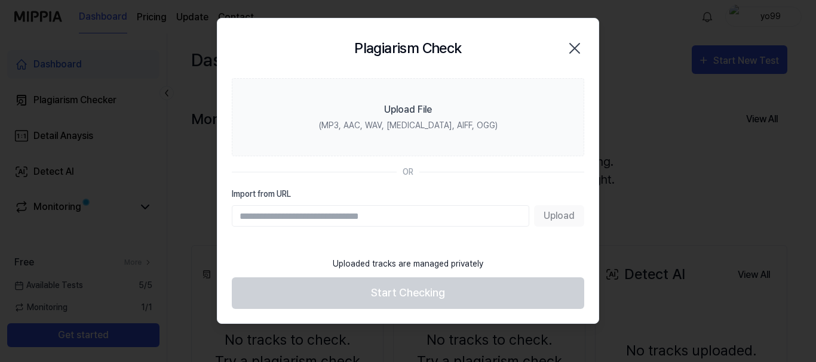 This screenshot has height=362, width=816. What do you see at coordinates (407, 48) in the screenshot?
I see `h2: Plagiarism Check` at bounding box center [407, 48].